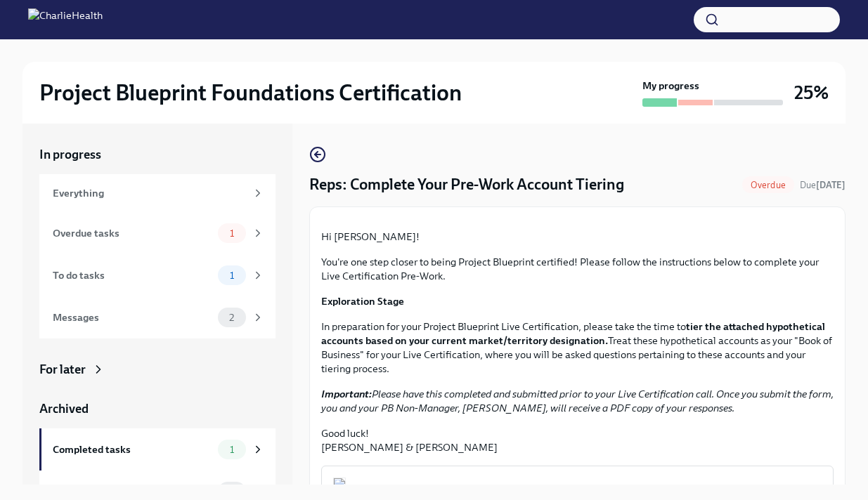  What do you see at coordinates (63, 370) in the screenshot?
I see `div: For later` at bounding box center [63, 370].